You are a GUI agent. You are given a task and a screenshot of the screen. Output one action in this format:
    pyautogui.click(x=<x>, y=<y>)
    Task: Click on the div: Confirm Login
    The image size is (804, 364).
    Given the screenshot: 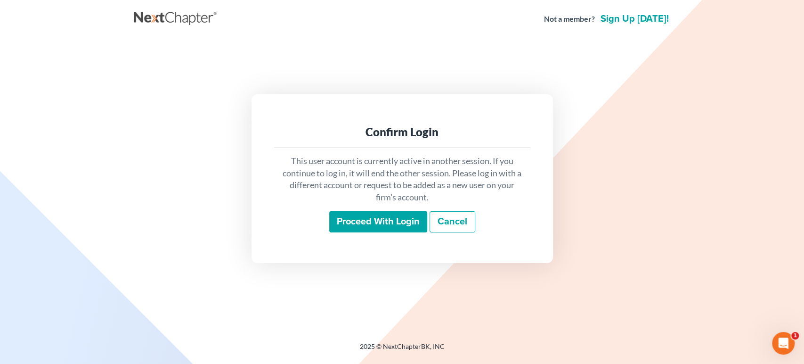 What is the action you would take?
    pyautogui.click(x=402, y=132)
    